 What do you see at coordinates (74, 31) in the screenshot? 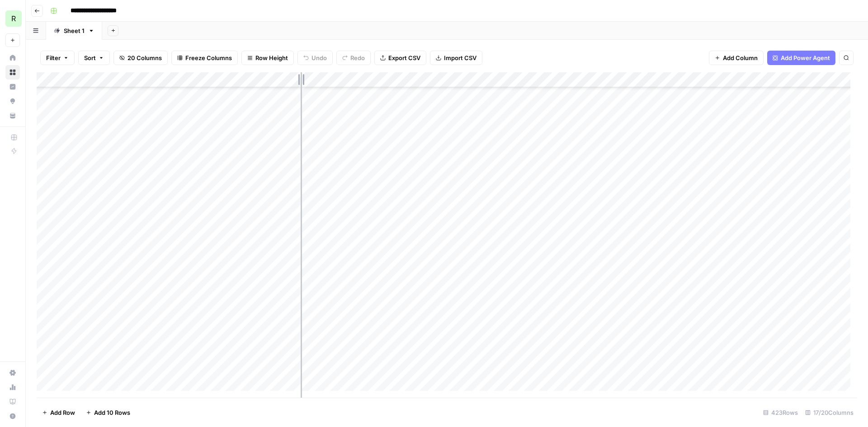
I see `a: Sheet 1` at bounding box center [74, 31].